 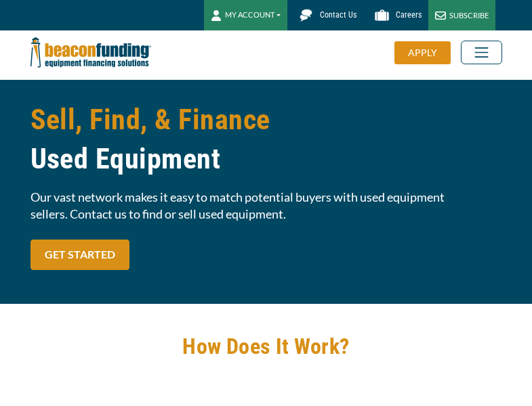 What do you see at coordinates (305, 15) in the screenshot?
I see `img: Beacon Funding chat` at bounding box center [305, 15].